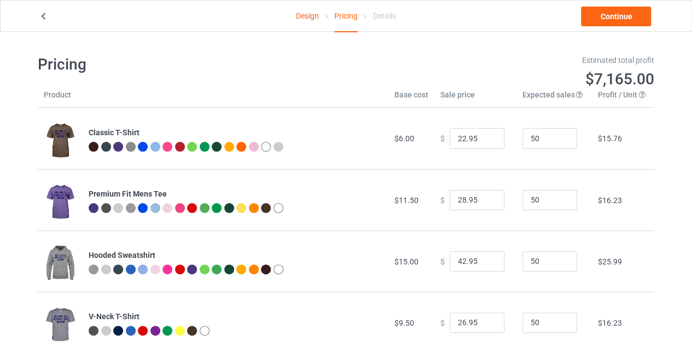  What do you see at coordinates (411, 98) in the screenshot?
I see `th: Base cost` at bounding box center [411, 98].